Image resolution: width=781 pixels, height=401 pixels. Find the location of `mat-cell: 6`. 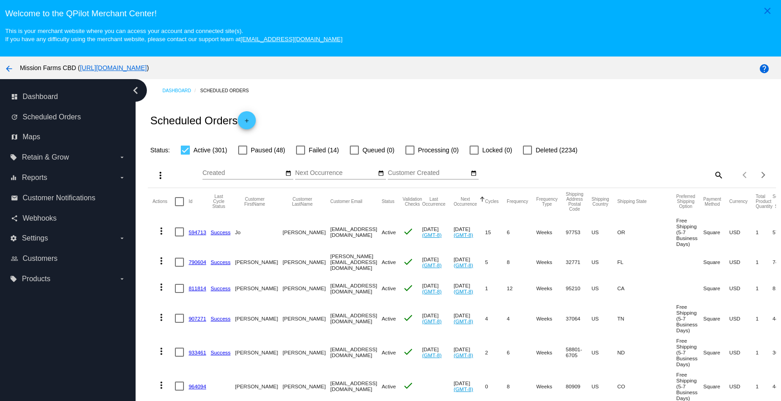

mat-cell: 6 is located at coordinates (521, 352).